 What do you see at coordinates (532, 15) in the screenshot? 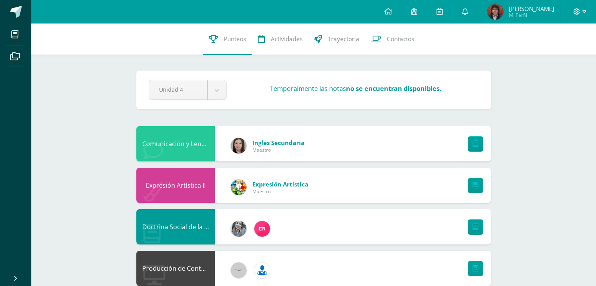
I see `span: Mi Perfil` at bounding box center [532, 15].